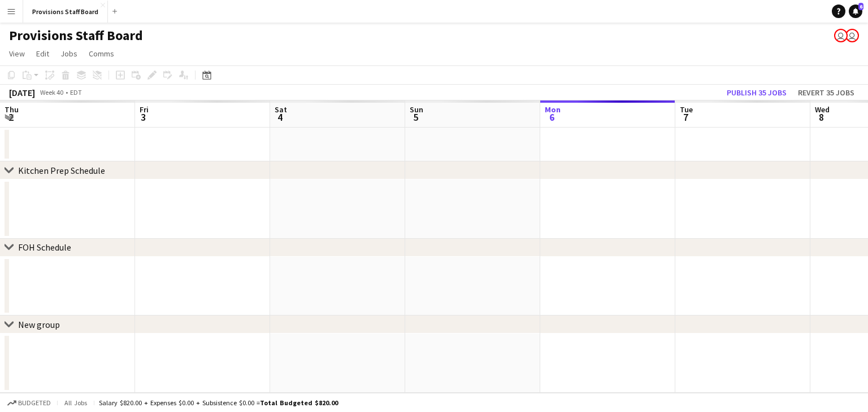 The image size is (868, 412). Describe the element at coordinates (101, 54) in the screenshot. I see `a: Comms` at that location.